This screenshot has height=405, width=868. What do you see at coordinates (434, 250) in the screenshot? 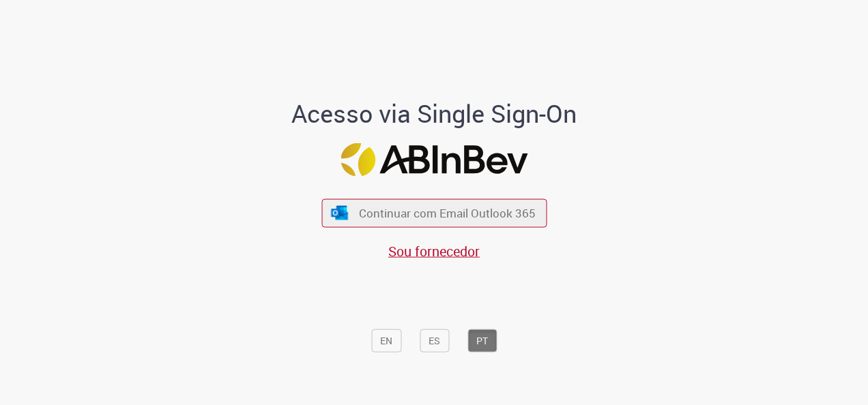
I see `span: Sou fornecedor` at bounding box center [434, 250].